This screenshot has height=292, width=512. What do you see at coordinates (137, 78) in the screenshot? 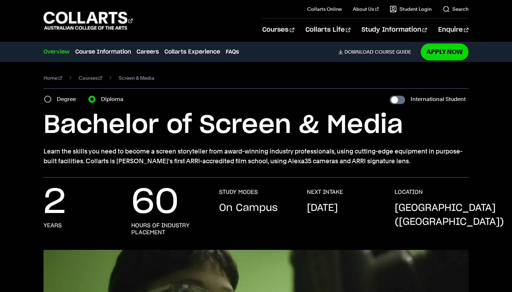
I see `span: Screen & Media` at bounding box center [137, 78].